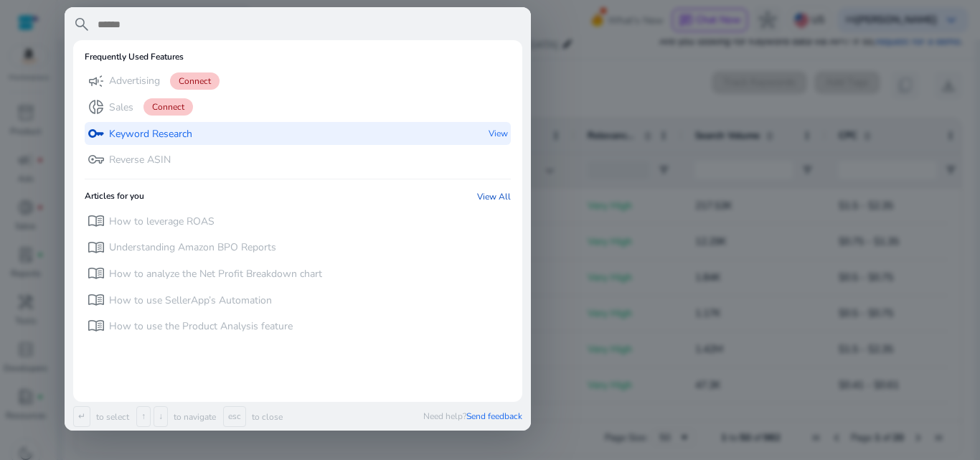 This screenshot has height=460, width=980. Describe the element at coordinates (265, 417) in the screenshot. I see `p: to close` at that location.